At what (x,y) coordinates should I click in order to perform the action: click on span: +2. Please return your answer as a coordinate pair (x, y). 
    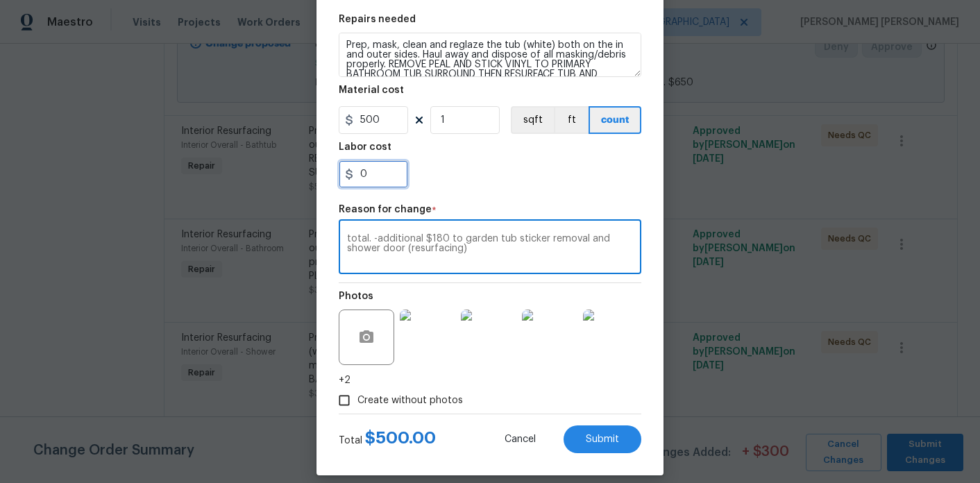
    Looking at the image, I should click on (344, 381).